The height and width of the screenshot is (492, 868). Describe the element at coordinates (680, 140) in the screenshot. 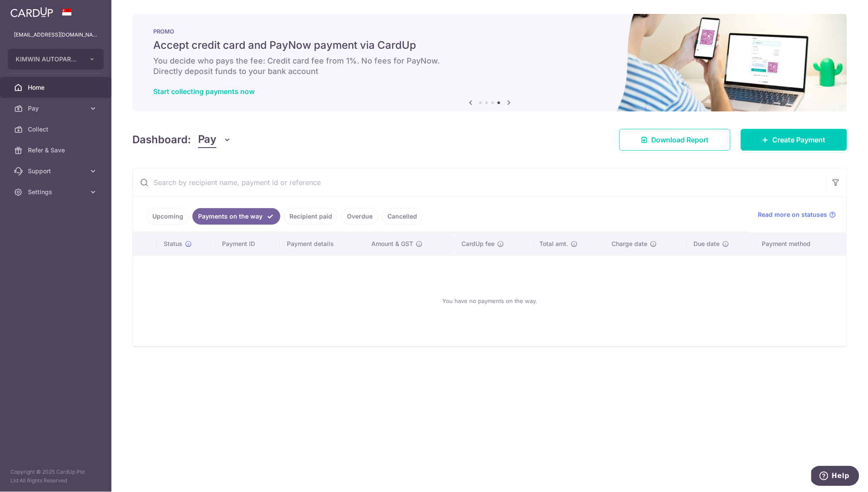

I see `span: Download Report` at that location.